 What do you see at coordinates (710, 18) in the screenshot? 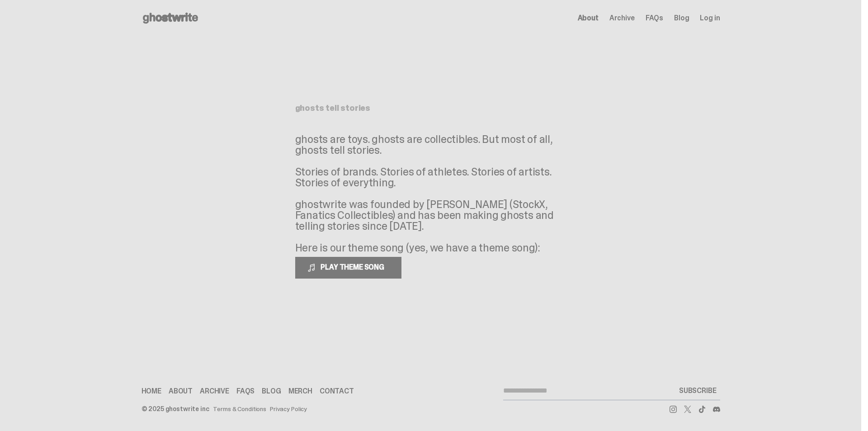
I see `span: Log in` at bounding box center [710, 18].